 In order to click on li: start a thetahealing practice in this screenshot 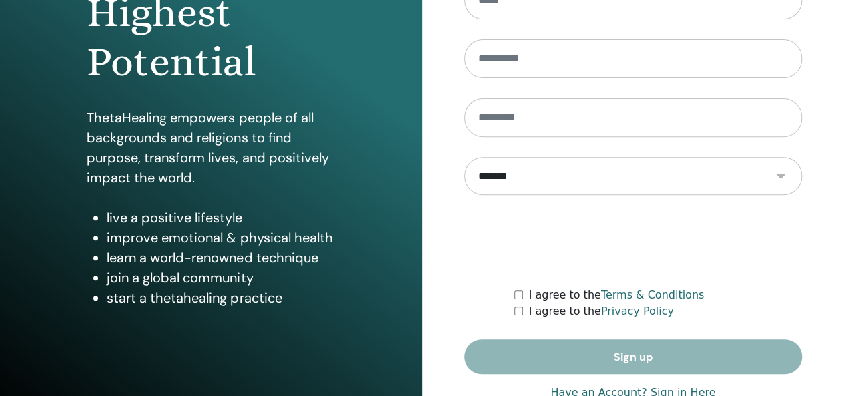, I will do `click(221, 298)`.